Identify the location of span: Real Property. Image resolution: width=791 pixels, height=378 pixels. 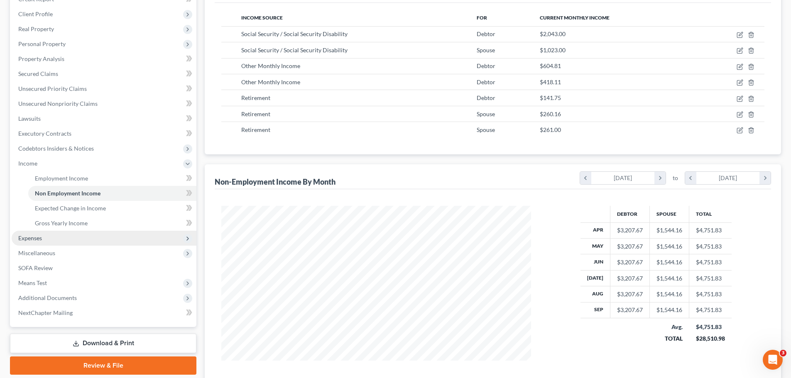
(36, 29).